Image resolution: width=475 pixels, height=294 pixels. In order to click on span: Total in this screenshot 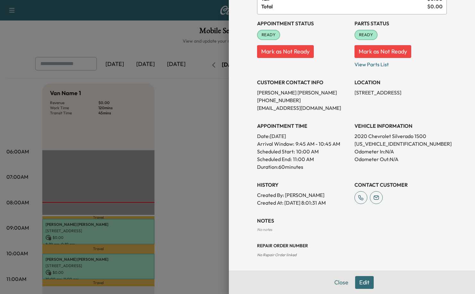, I will do `click(344, 6)`.